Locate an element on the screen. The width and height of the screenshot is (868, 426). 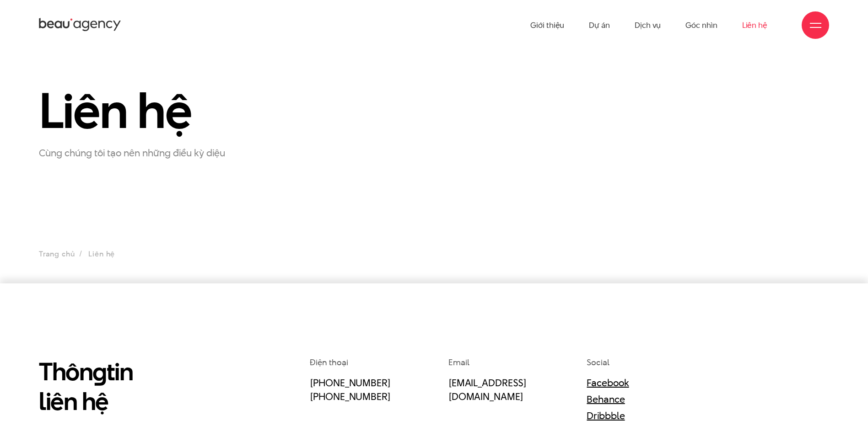
en: g is located at coordinates (99, 371).